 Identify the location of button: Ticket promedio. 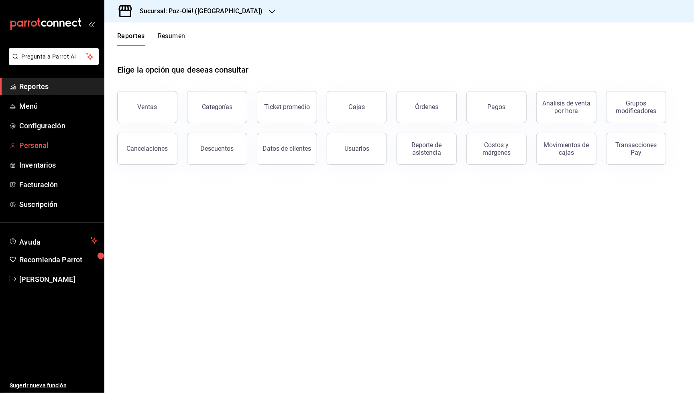
(287, 107).